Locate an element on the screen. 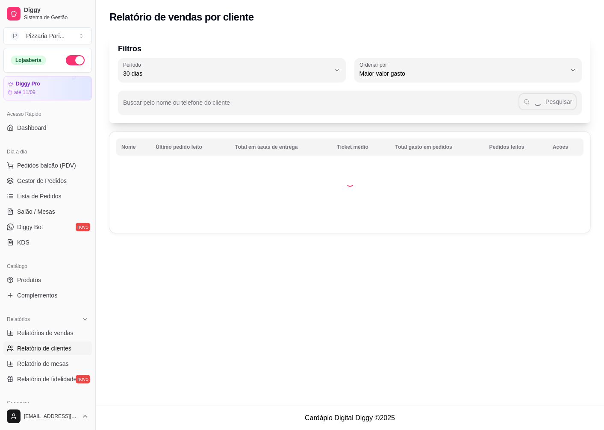 The height and width of the screenshot is (430, 604). button: Pedidos balcão (PDV) is located at coordinates (47, 166).